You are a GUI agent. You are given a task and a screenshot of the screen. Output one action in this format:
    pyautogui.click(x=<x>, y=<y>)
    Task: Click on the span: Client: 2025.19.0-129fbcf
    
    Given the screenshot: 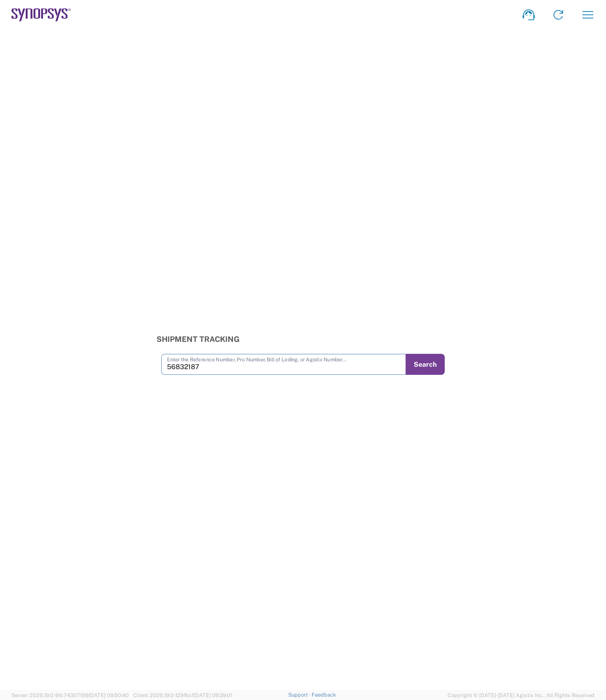 What is the action you would take?
    pyautogui.click(x=183, y=696)
    